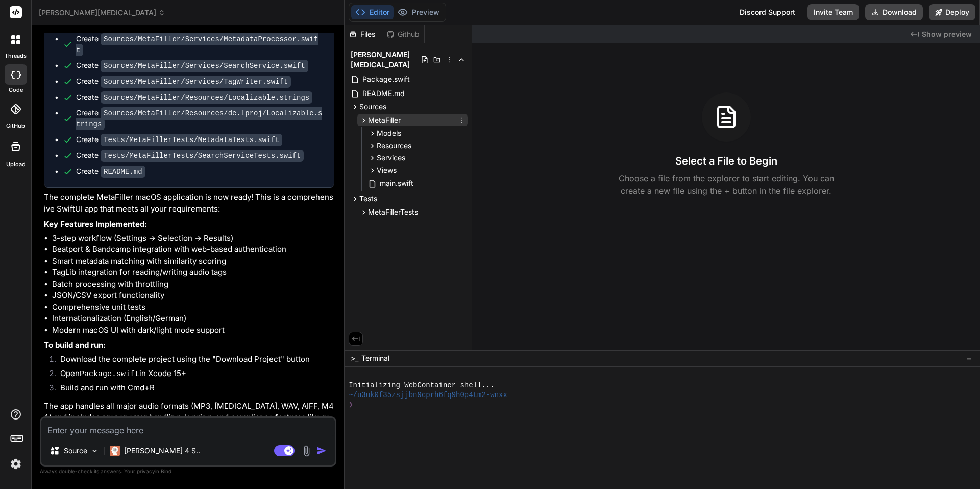  Describe the element at coordinates (206, 98) in the screenshot. I see `code: Sources/MetaFiller/Resources/Localizable.strings` at that location.